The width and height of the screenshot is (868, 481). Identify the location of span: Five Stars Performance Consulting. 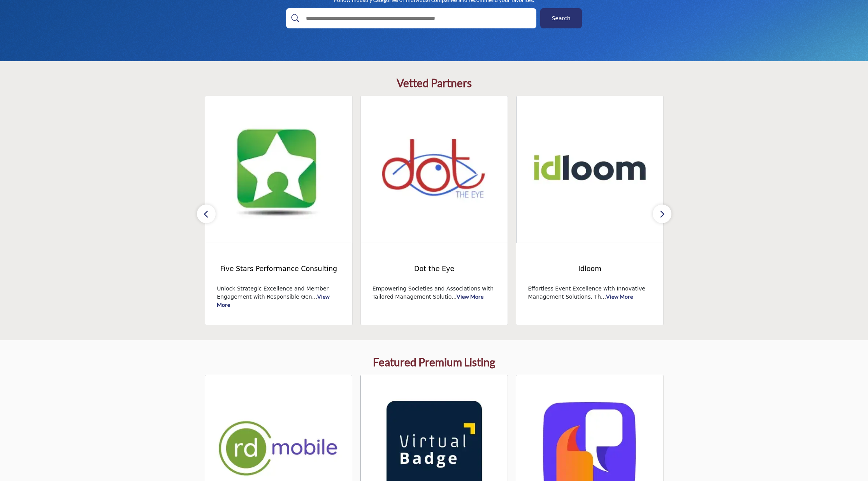
(279, 269).